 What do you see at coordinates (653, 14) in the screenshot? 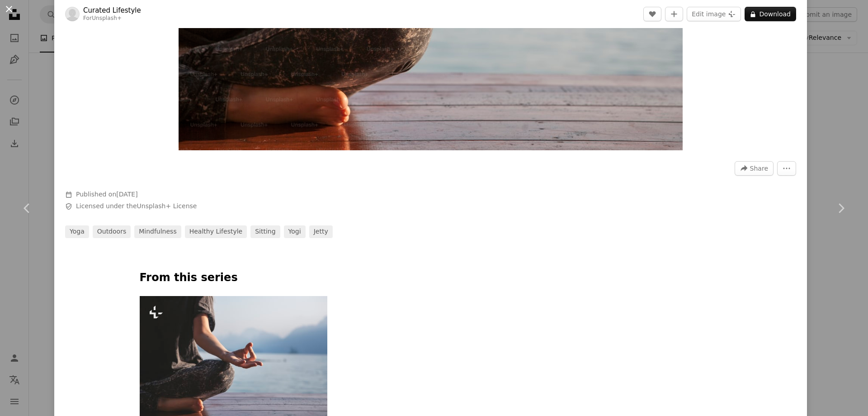
I see `button: Like` at bounding box center [653, 14].